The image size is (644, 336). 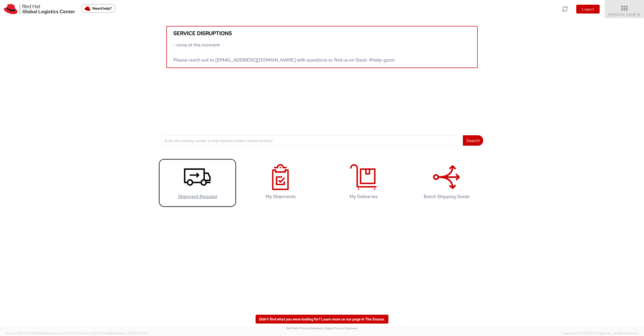 I want to click on button: Need help?, so click(x=98, y=9).